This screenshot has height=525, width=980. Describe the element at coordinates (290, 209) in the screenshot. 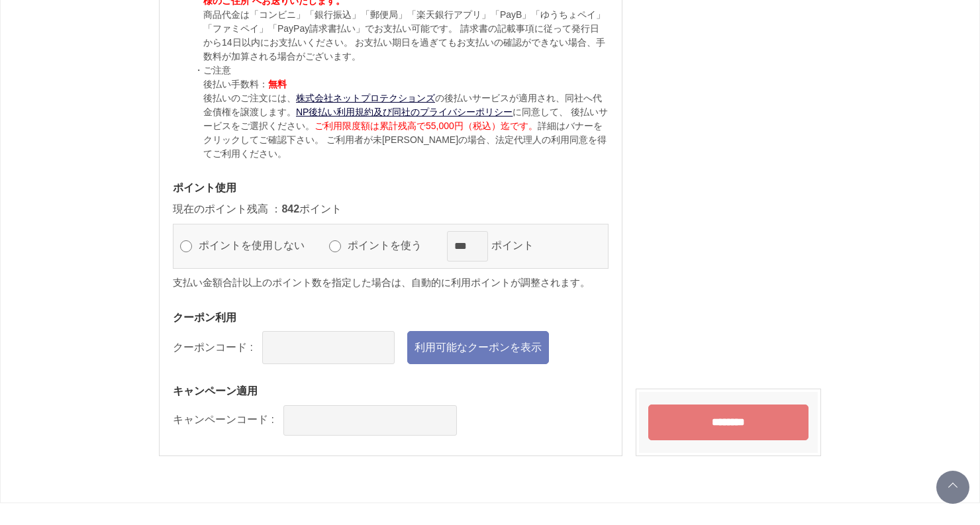

I see `span: 842` at that location.